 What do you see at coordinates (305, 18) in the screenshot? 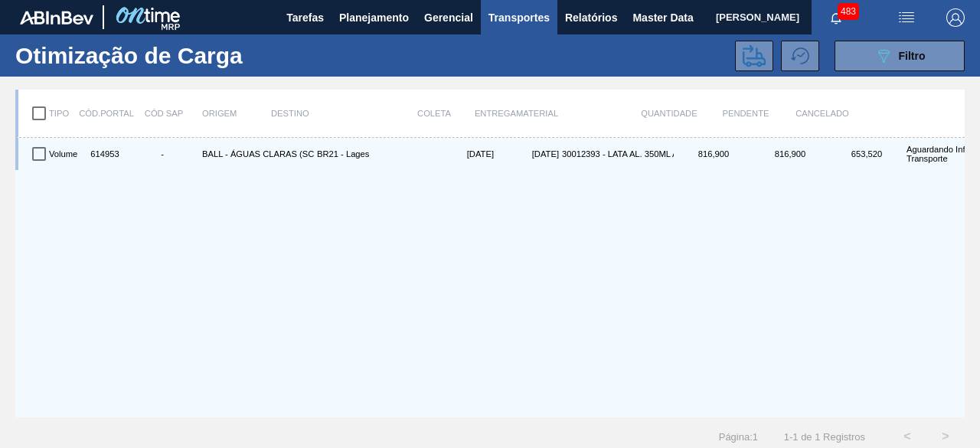
I see `span: Tarefas` at bounding box center [305, 18].